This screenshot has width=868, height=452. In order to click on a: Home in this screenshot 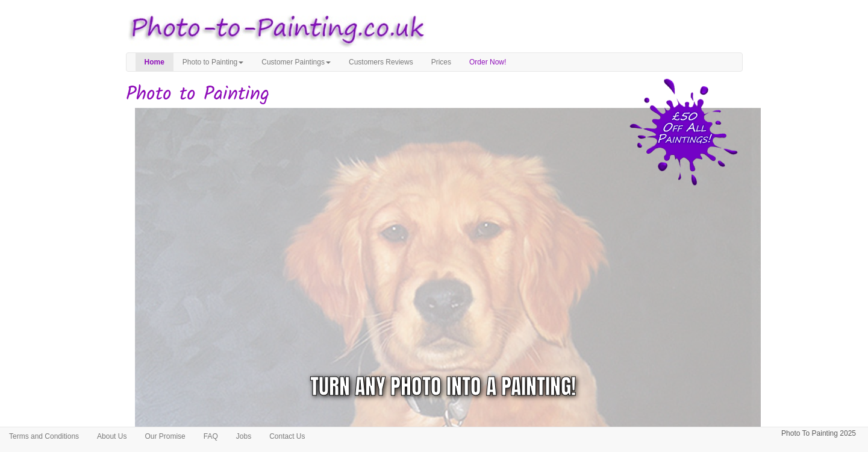, I will do `click(154, 62)`.